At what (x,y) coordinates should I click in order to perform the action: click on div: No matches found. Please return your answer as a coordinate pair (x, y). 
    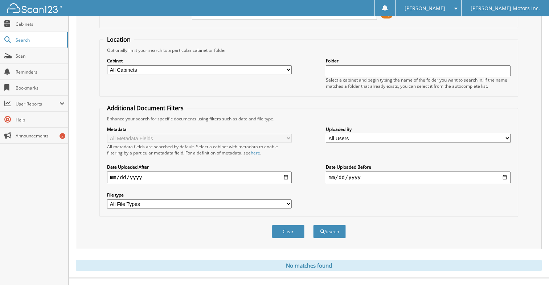
    Looking at the image, I should click on (309, 265).